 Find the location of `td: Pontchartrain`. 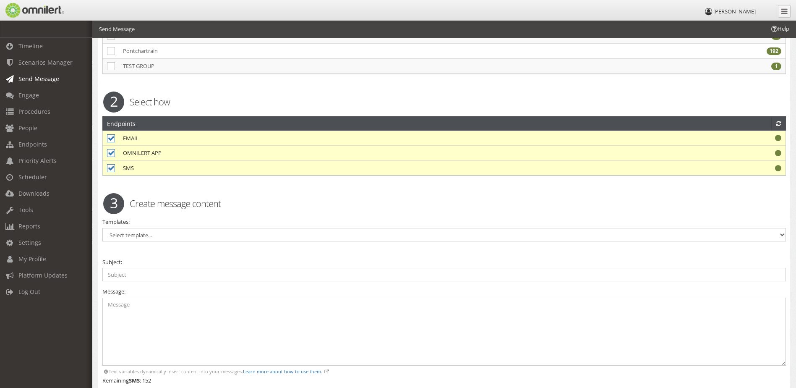

td: Pontchartrain is located at coordinates (186, 51).